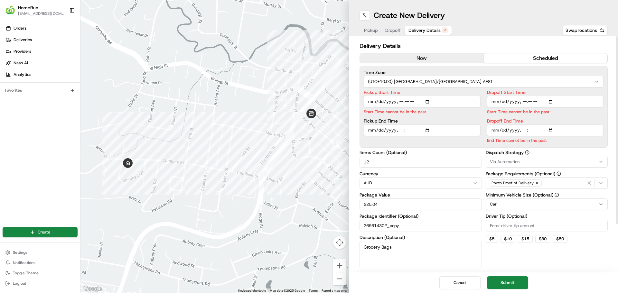 This screenshot has height=293, width=618. I want to click on span: Analytics, so click(22, 75).